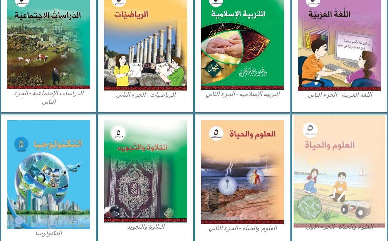 The height and width of the screenshot is (241, 388). Describe the element at coordinates (146, 95) in the screenshot. I see `figcaption: الرياضيات - الجزء الثاني` at that location.